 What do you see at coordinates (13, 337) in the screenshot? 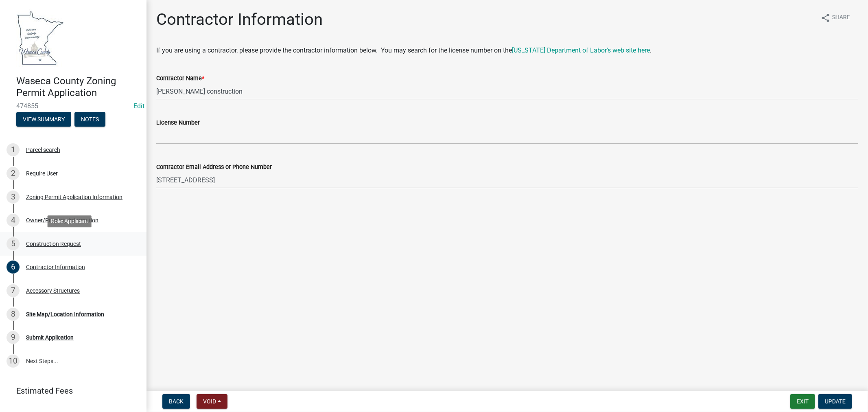
I see `div: 9` at bounding box center [13, 337].